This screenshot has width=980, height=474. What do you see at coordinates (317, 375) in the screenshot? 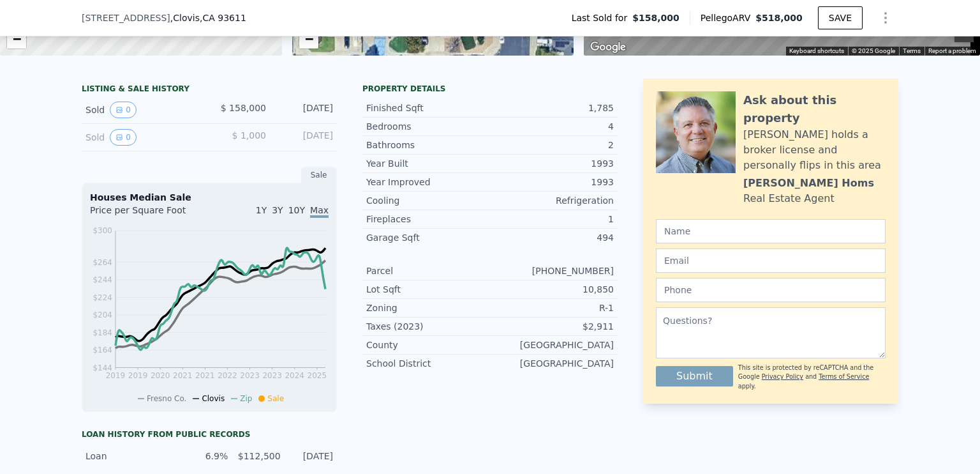
I see `tspan: 2025` at bounding box center [317, 375].